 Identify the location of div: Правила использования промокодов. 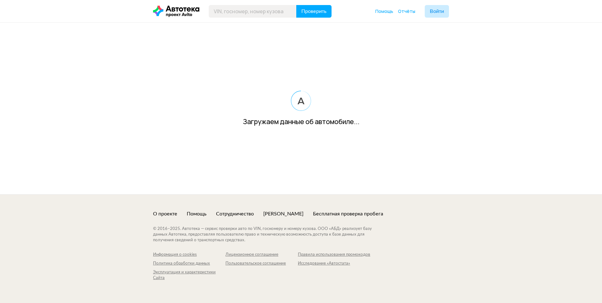
(334, 255).